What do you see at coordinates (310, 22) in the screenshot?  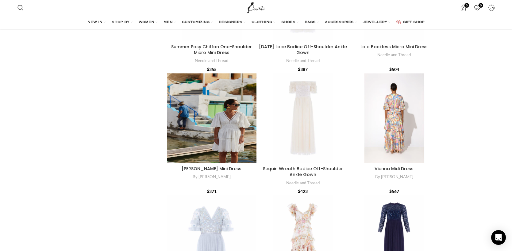 I see `span: BAGS` at bounding box center [310, 22].